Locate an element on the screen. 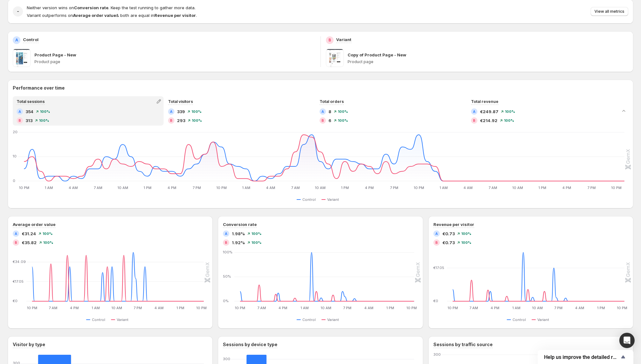 The height and width of the screenshot is (364, 641). span: Total orders is located at coordinates (332, 102).